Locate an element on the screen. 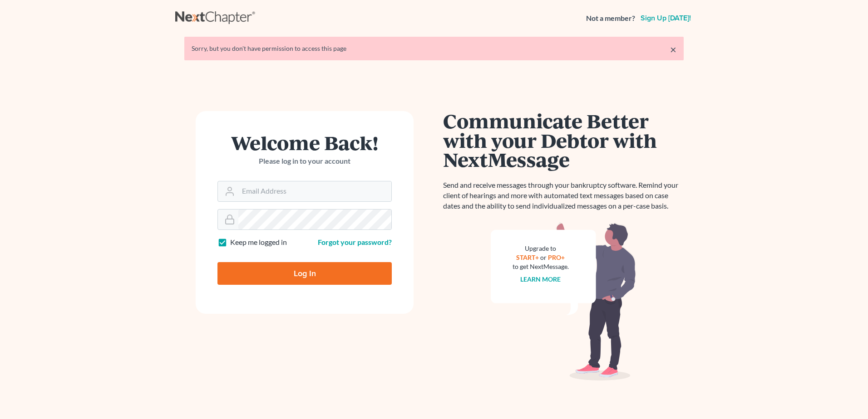 The height and width of the screenshot is (419, 868). div: to get NextMessage. is located at coordinates (540, 267).